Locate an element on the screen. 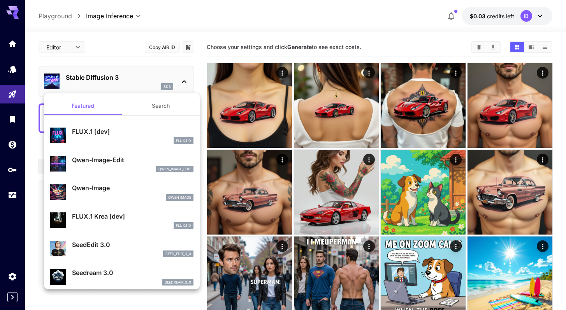 Image resolution: width=566 pixels, height=310 pixels. p: Seedream 3.0 is located at coordinates (133, 273).